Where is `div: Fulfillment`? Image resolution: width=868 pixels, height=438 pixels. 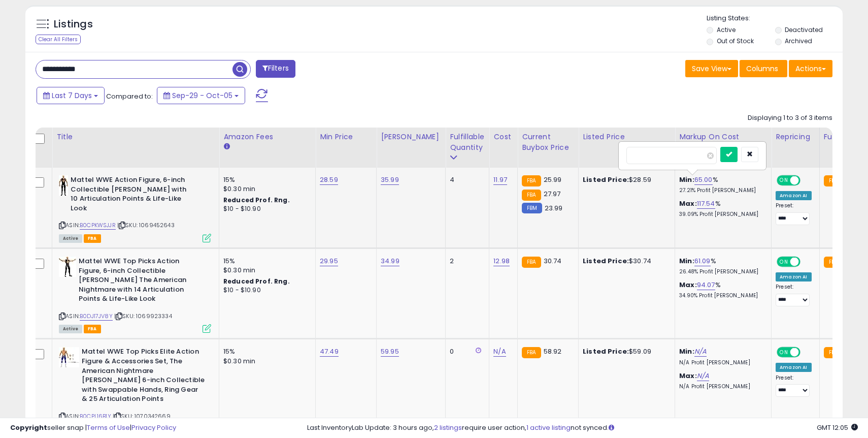 div: Fulfillment is located at coordinates (844, 137).